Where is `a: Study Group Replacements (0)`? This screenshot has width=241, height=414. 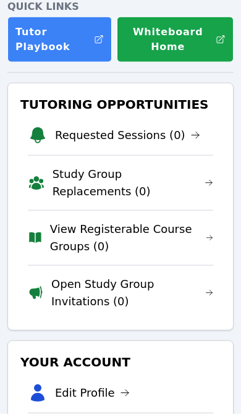 a: Study Group Replacements (0) is located at coordinates (133, 183).